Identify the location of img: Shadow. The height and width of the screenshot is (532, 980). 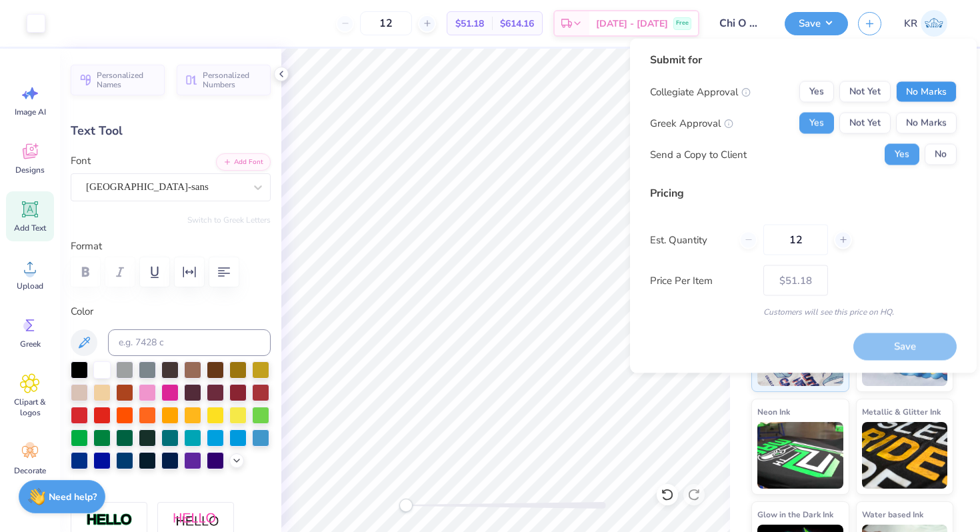
(196, 521).